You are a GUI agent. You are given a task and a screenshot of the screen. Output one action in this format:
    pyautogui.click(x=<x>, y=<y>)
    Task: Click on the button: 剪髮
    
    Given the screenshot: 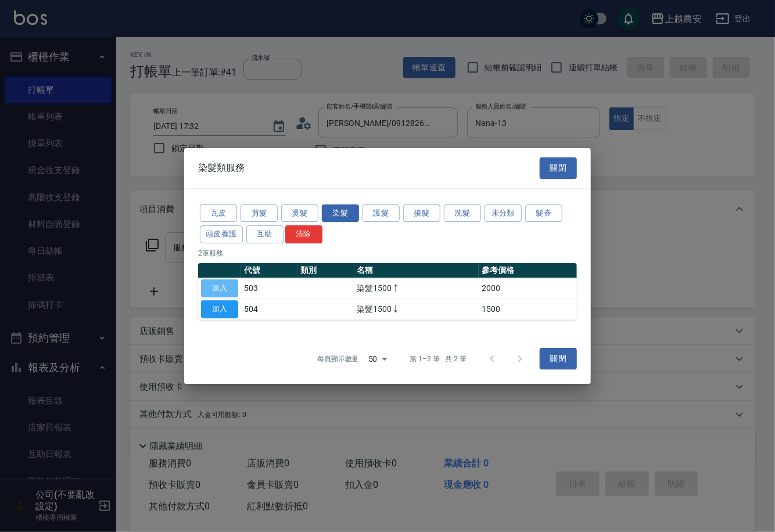 What is the action you would take?
    pyautogui.click(x=259, y=213)
    